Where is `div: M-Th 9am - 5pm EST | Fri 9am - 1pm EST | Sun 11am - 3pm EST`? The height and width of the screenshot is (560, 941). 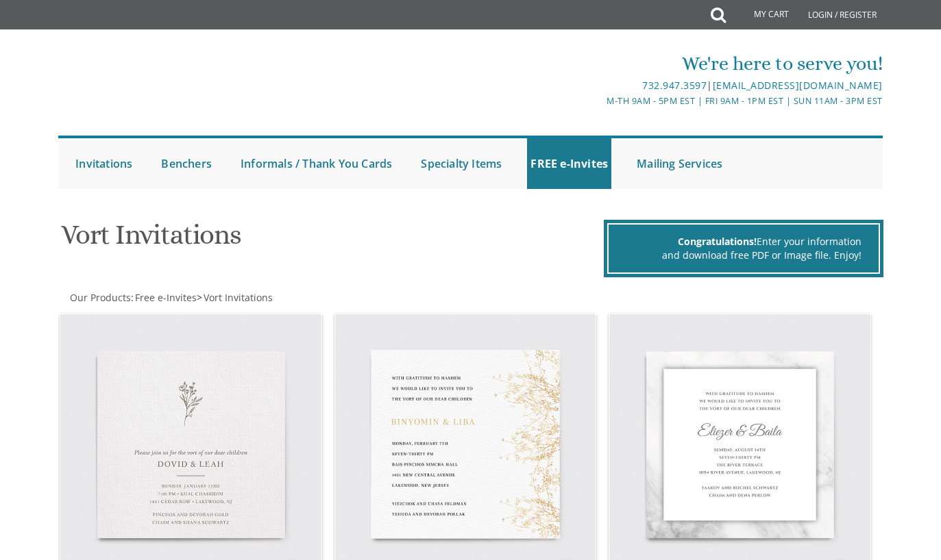 div: M-Th 9am - 5pm EST | Fri 9am - 1pm EST | Sun 11am - 3pm EST is located at coordinates (608, 100).